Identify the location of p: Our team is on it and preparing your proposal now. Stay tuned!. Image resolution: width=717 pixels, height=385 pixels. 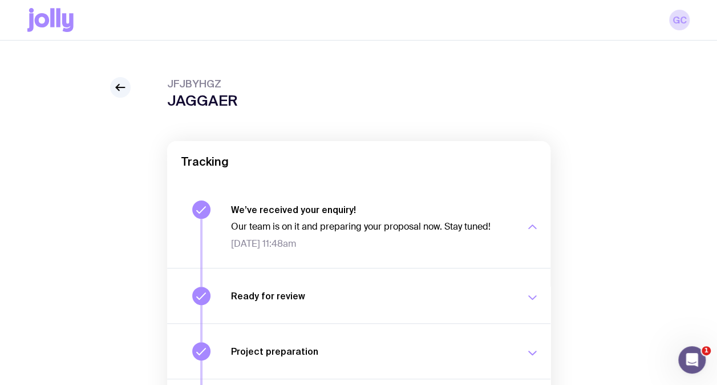
(371, 227).